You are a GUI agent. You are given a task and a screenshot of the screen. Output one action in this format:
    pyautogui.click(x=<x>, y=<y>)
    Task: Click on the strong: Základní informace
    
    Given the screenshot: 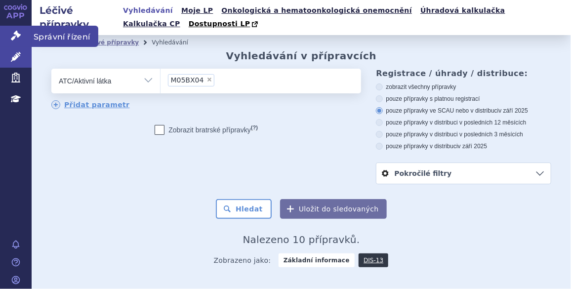 What is the action you would take?
    pyautogui.click(x=317, y=260)
    